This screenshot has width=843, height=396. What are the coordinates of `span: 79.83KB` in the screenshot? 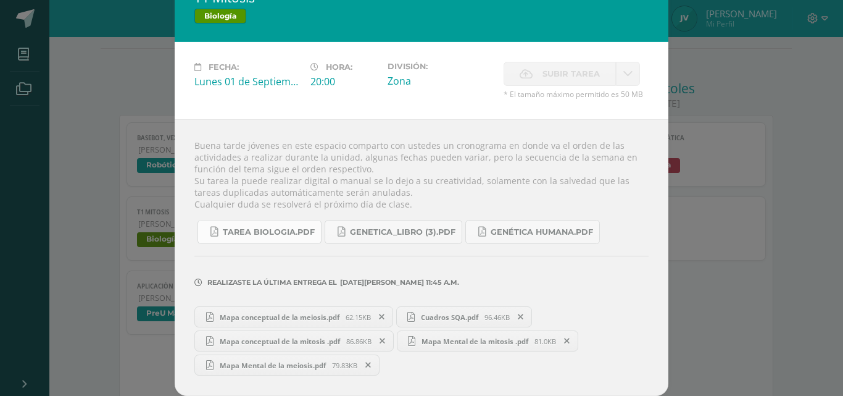 It's located at (344, 365).